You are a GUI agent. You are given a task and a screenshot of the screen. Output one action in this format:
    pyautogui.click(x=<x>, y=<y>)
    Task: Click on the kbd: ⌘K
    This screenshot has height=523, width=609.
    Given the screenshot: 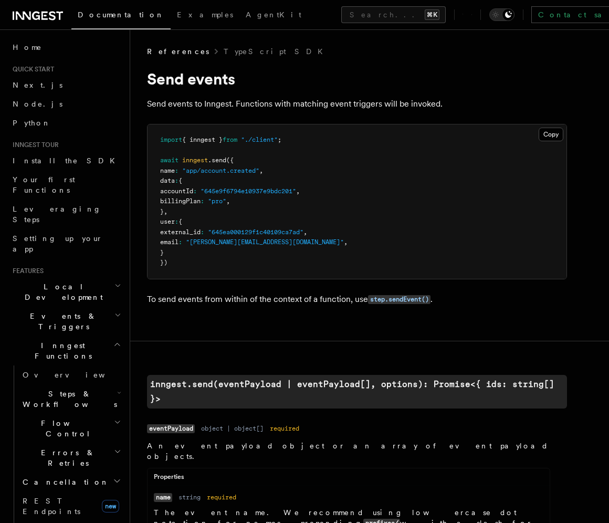 What is the action you would take?
    pyautogui.click(x=432, y=15)
    